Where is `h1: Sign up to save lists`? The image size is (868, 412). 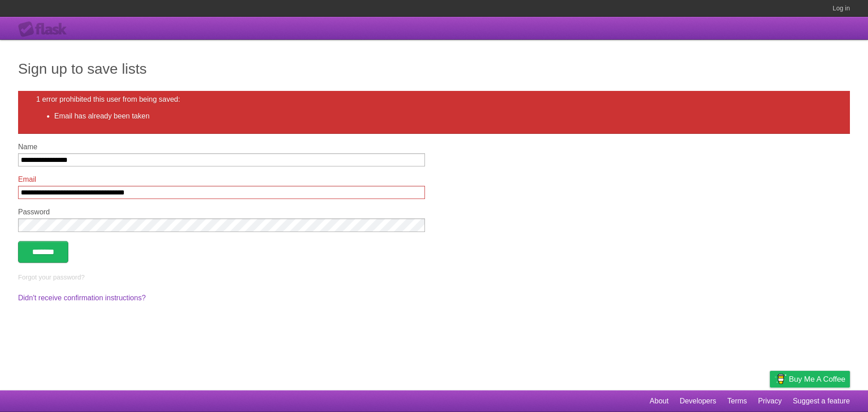
h1: Sign up to save lists is located at coordinates (434, 69).